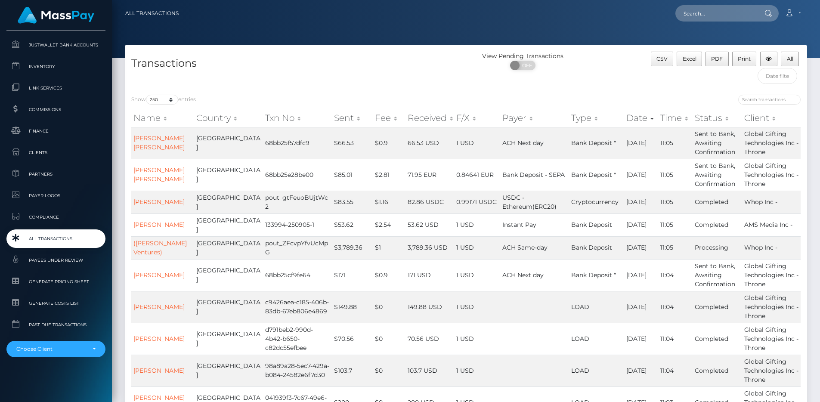 Image resolution: width=820 pixels, height=402 pixels. Describe the element at coordinates (56, 238) in the screenshot. I see `a: All Transactions` at that location.